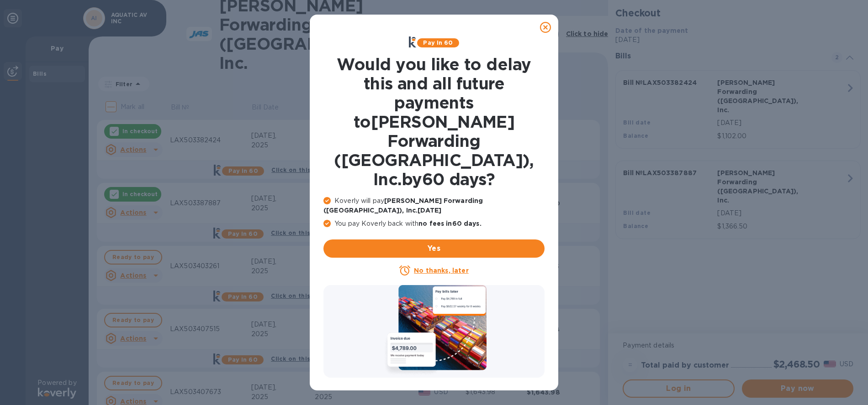 This screenshot has height=405, width=868. Describe the element at coordinates (434, 223) in the screenshot. I see `p: You pay Koverly back with` at that location.